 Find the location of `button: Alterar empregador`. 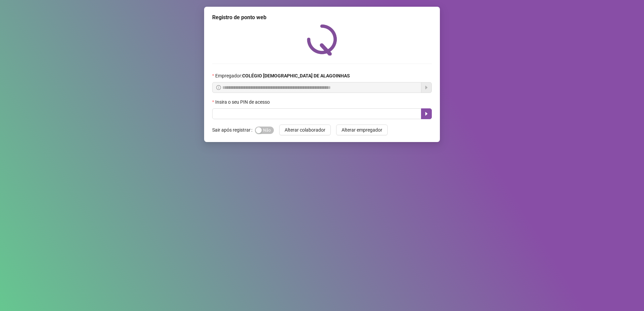

button: Alterar empregador is located at coordinates (362, 130).